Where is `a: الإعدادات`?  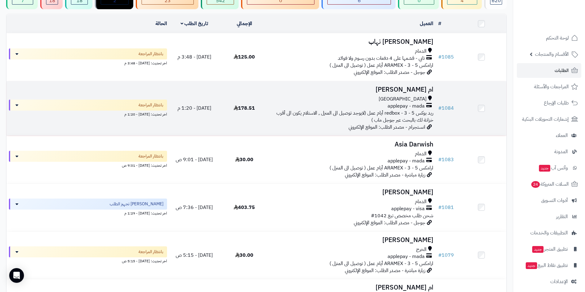
a: الإعدادات is located at coordinates (549, 282).